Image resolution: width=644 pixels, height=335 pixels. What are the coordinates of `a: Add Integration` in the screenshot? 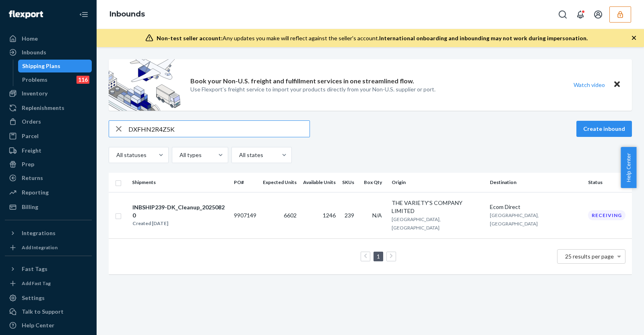 It's located at (48, 248).